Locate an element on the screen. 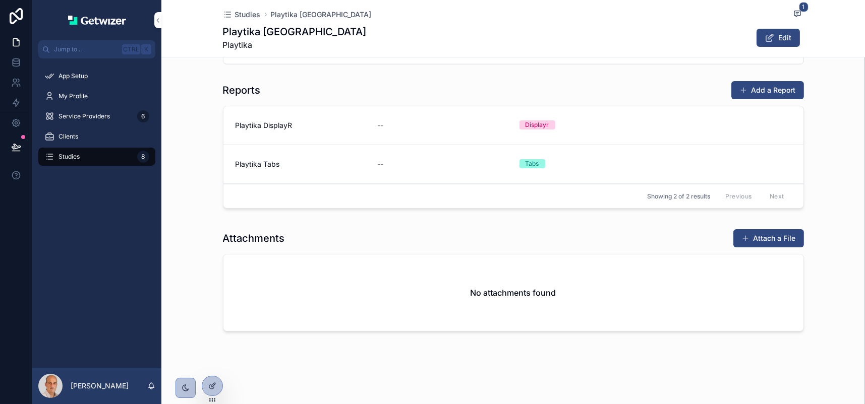  span: Jump to... is located at coordinates (86, 49).